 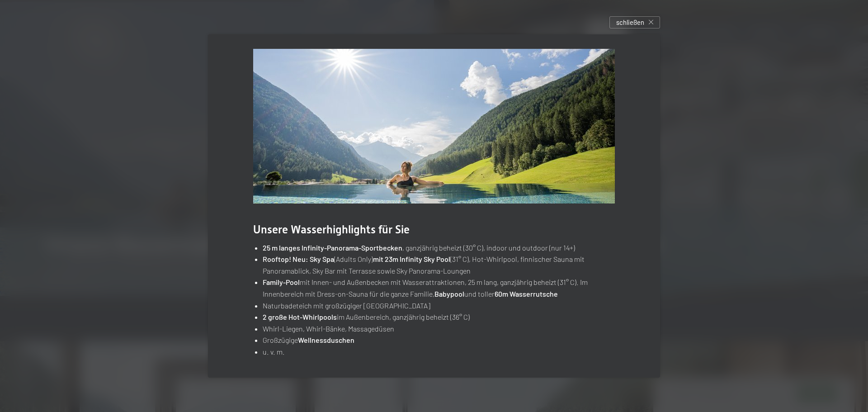 I want to click on span: schließen, so click(x=630, y=22).